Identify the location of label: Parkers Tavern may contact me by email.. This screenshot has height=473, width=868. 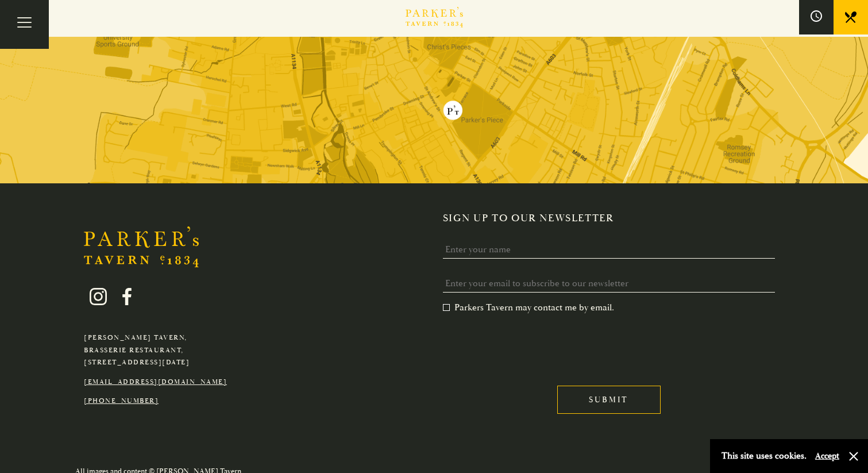
(528, 307).